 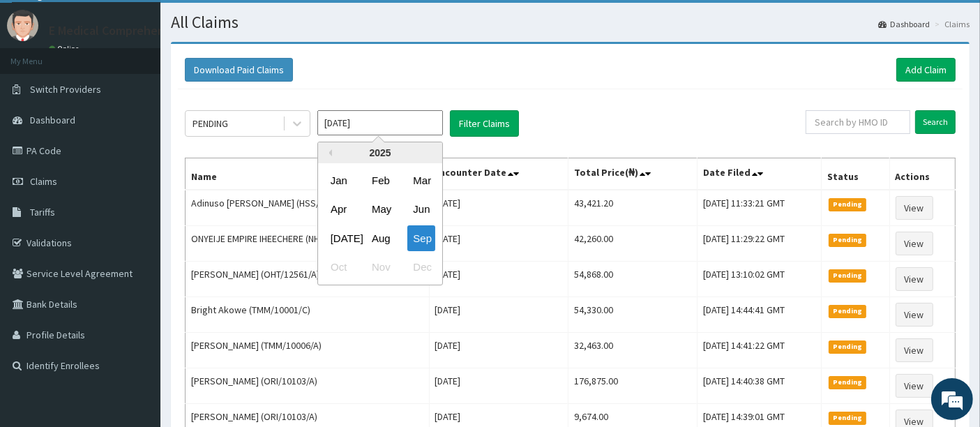 I want to click on div: 2025, so click(x=380, y=153).